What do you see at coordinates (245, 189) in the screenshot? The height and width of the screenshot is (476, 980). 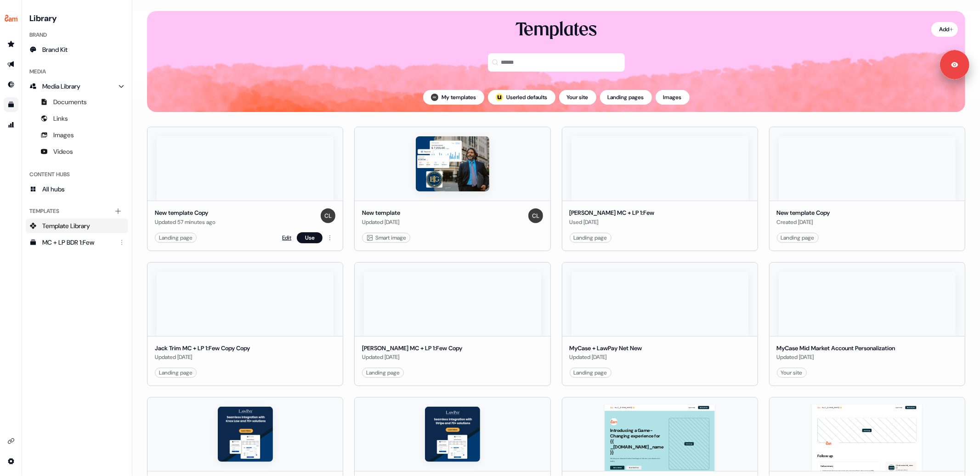 I see `button: New template CopyNew template CopyUpdated 57 minutes agoCharlieLanding pageEditUse` at bounding box center [245, 189].